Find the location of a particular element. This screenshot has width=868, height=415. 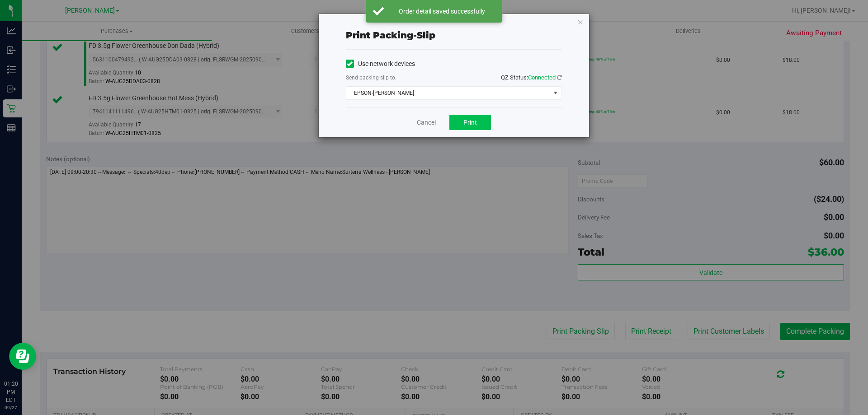

a: Cancel is located at coordinates (427, 122).